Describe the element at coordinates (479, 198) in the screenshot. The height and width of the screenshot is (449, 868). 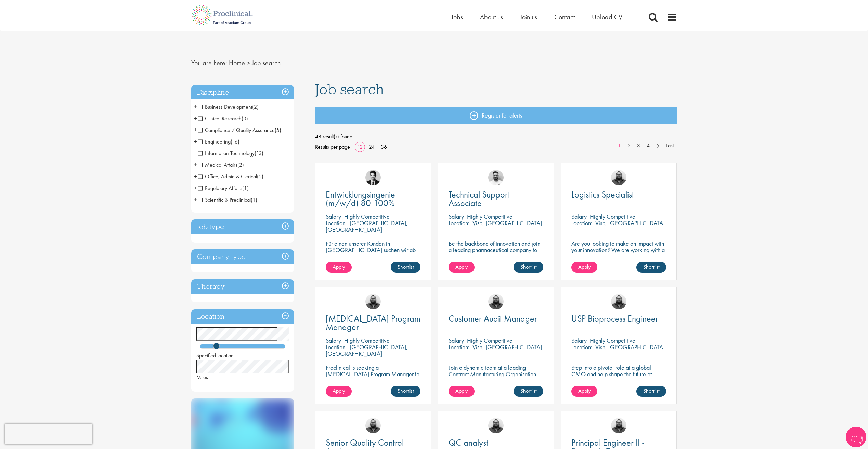
I see `span: Technical Support Associate` at that location.